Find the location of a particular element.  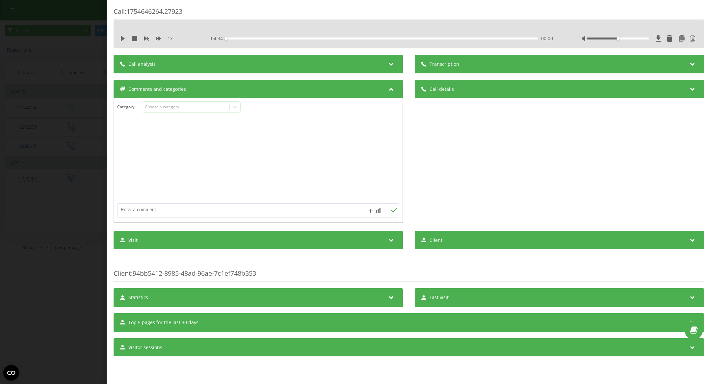

span: Last visit is located at coordinates (439, 297).